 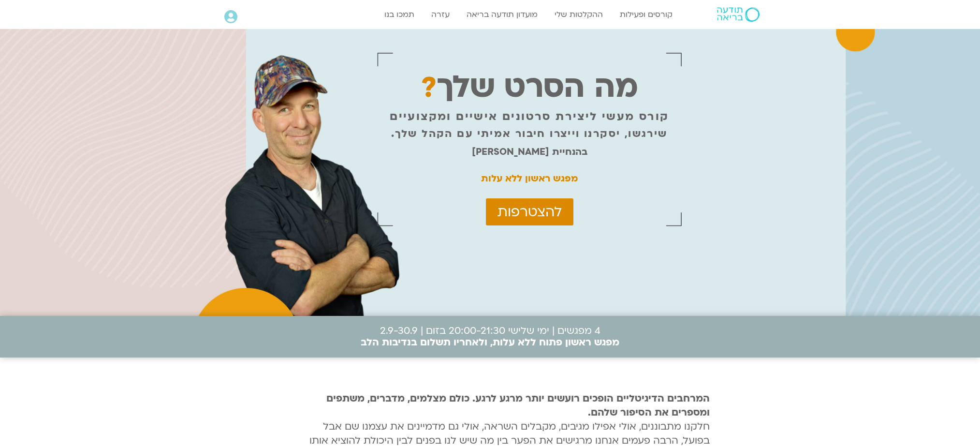 I want to click on a: ההקלטות שלי, so click(x=579, y=15).